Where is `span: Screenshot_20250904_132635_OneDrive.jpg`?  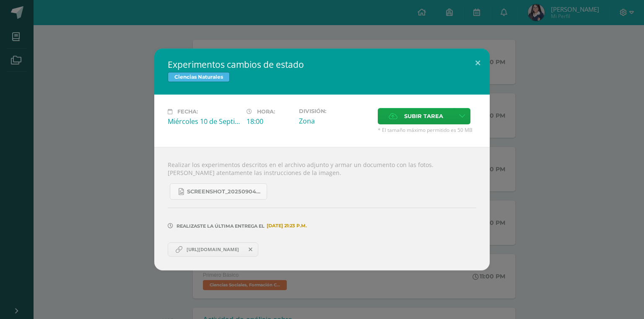 span: Screenshot_20250904_132635_OneDrive.jpg is located at coordinates (224, 192).